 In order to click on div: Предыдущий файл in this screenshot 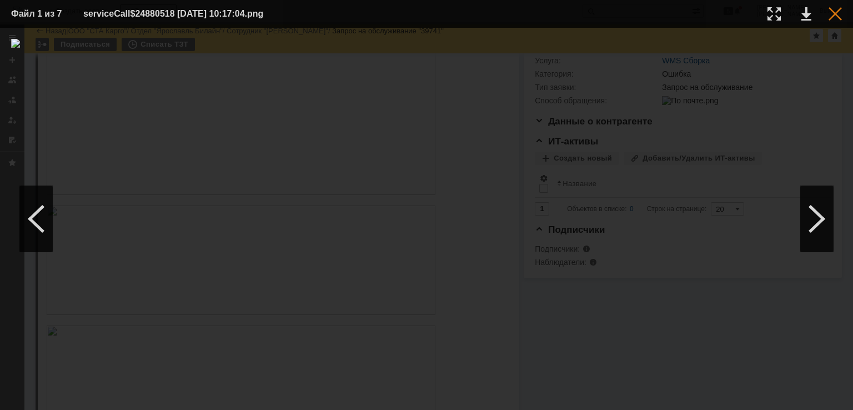, I will do `click(36, 219)`.